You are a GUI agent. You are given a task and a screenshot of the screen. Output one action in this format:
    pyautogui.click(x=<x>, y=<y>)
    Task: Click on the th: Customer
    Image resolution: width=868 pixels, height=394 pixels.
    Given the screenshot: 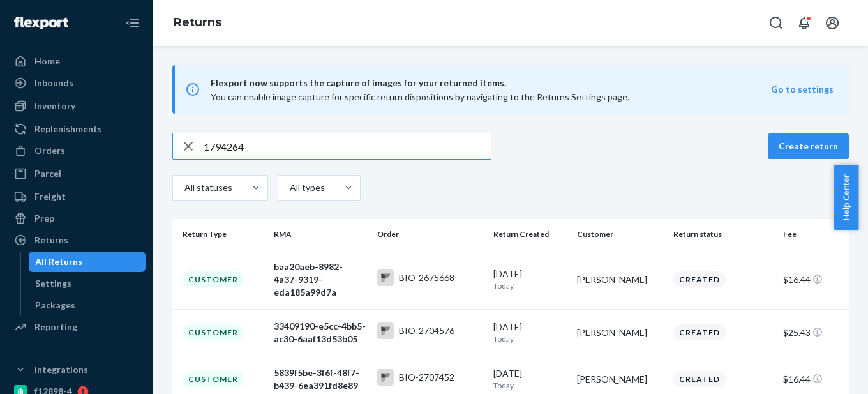 What is the action you would take?
    pyautogui.click(x=619, y=234)
    